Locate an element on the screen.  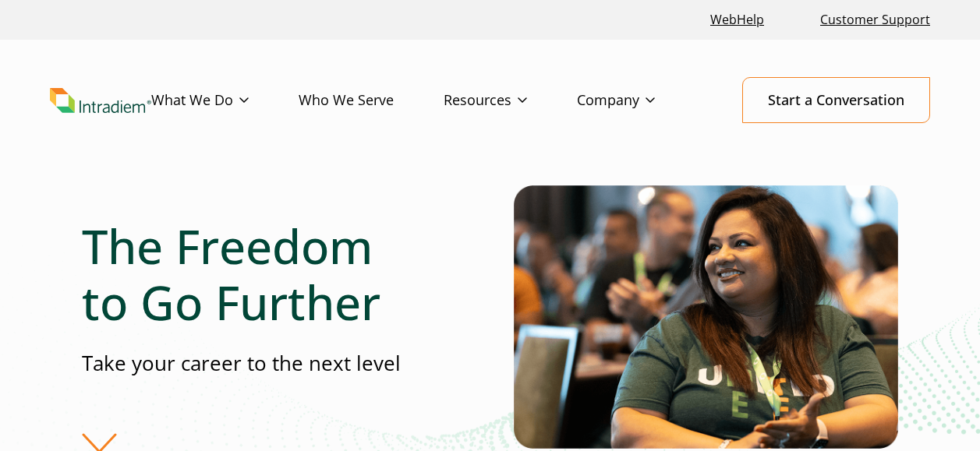
h1: The Freedom to Go Further is located at coordinates (249, 274).